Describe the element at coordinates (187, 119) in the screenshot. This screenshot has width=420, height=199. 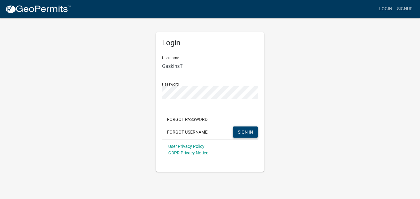
I see `button: Forgot Password` at that location.